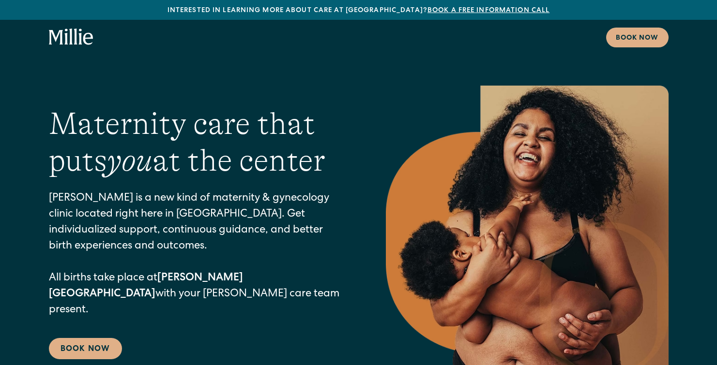  I want to click on h1: Maternity care that puts at the center, so click(198, 143).